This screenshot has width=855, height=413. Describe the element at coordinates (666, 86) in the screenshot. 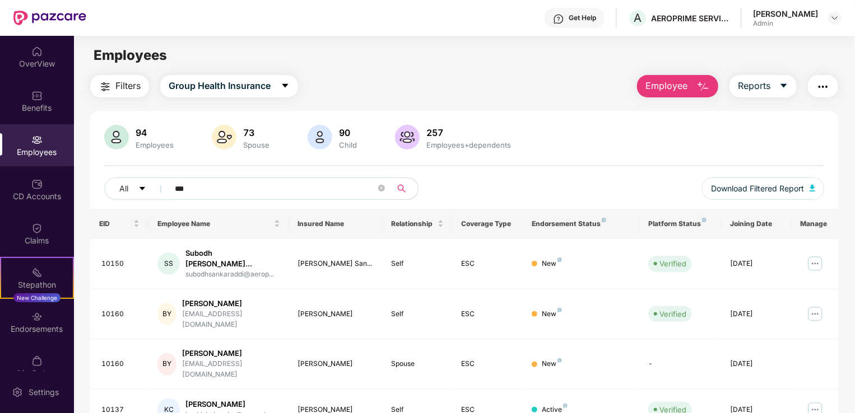

I see `span: Employee` at that location.